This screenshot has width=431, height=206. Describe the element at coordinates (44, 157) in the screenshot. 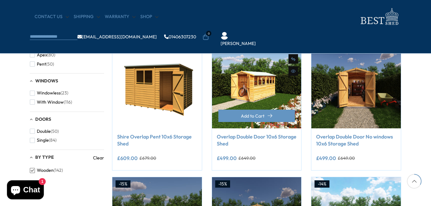

I see `span: By Type` at that location.